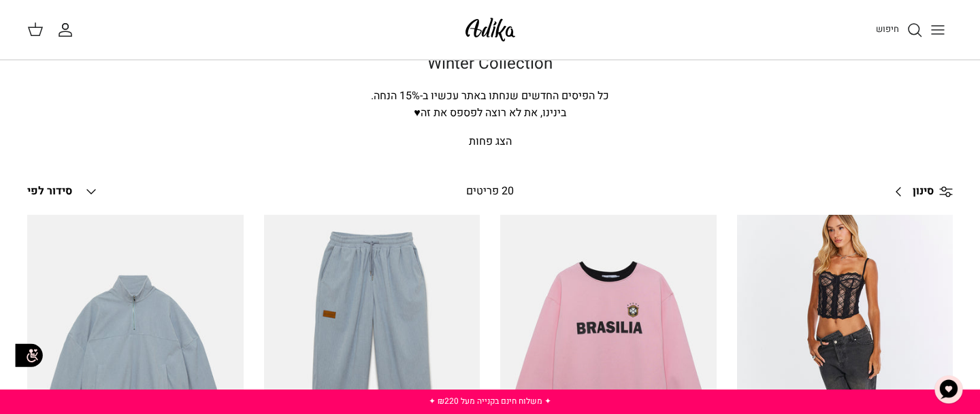 This screenshot has height=414, width=980. What do you see at coordinates (515, 96) in the screenshot?
I see `span: כל הפיסים החדשים שנחתו באתר עכשיו ב-` at bounding box center [515, 96].